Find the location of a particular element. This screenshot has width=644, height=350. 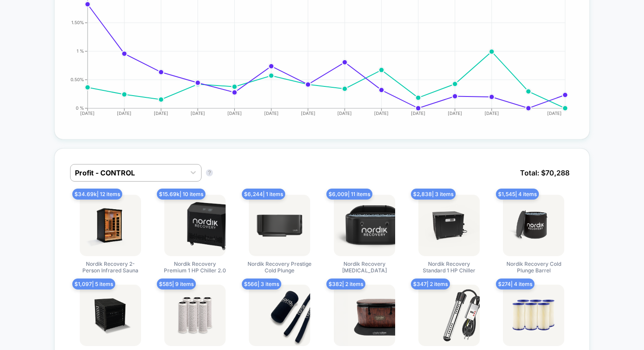

span: $ 15.69k | 10 items is located at coordinates (181, 194).